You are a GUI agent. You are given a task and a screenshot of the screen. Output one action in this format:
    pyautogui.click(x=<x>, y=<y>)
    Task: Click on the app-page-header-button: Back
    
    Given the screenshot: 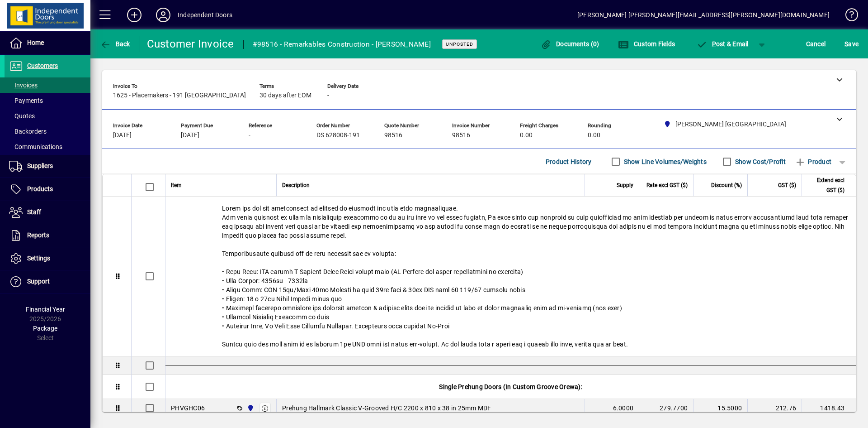 What is the action you would take?
    pyautogui.click(x=115, y=44)
    